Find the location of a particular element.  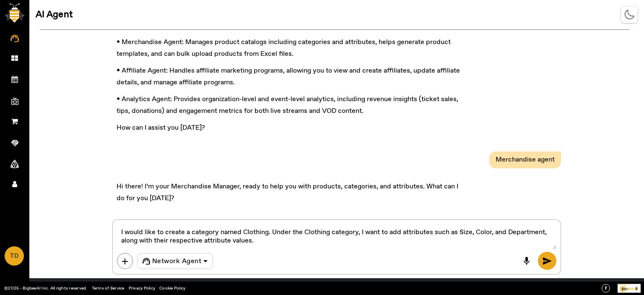

span: send is located at coordinates (547, 261).